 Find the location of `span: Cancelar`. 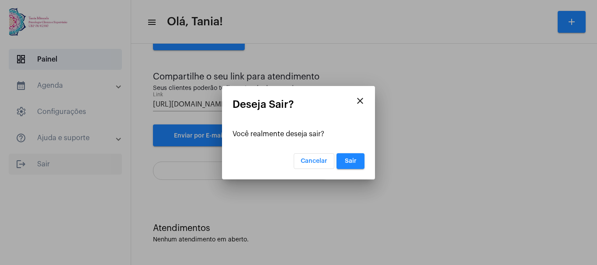

span: Cancelar is located at coordinates (314, 161).